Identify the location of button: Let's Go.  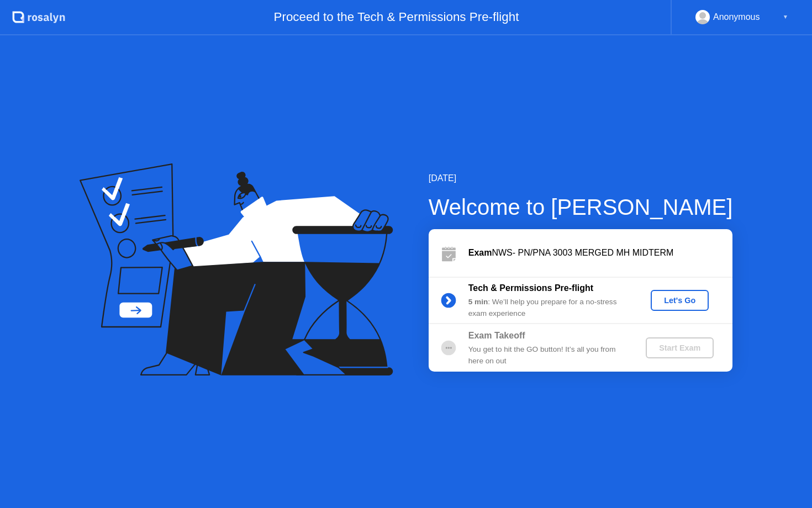
(679, 301).